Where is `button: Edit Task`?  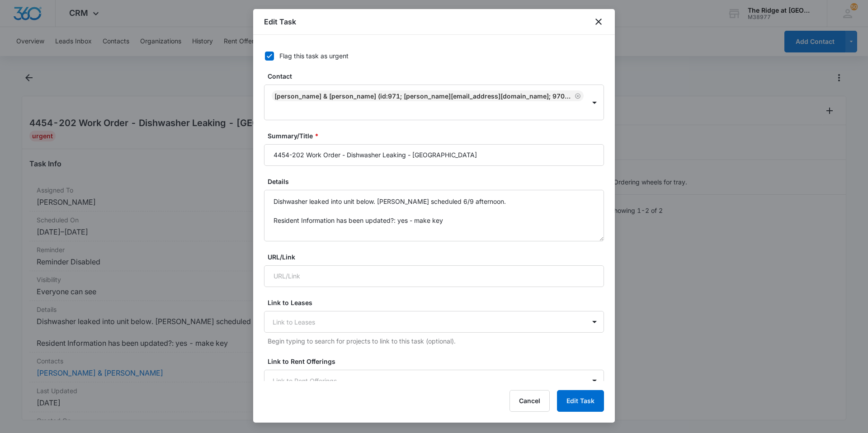
button: Edit Task is located at coordinates (580, 401).